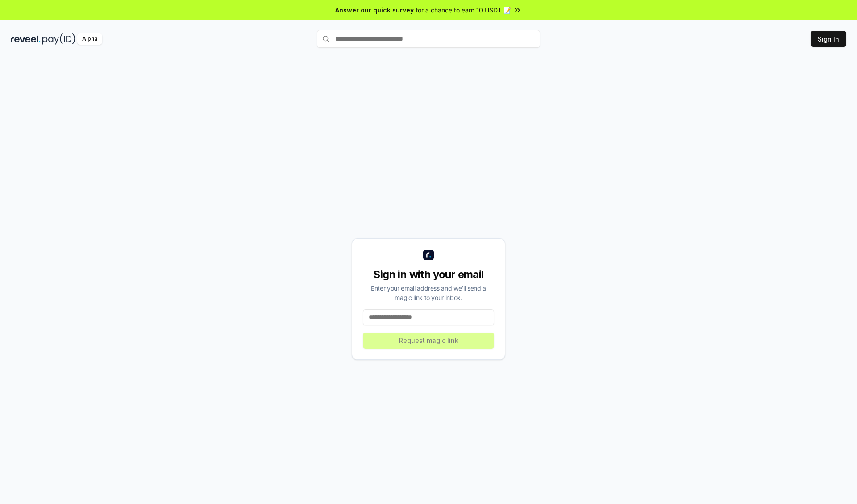  I want to click on img: logo_small, so click(428, 255).